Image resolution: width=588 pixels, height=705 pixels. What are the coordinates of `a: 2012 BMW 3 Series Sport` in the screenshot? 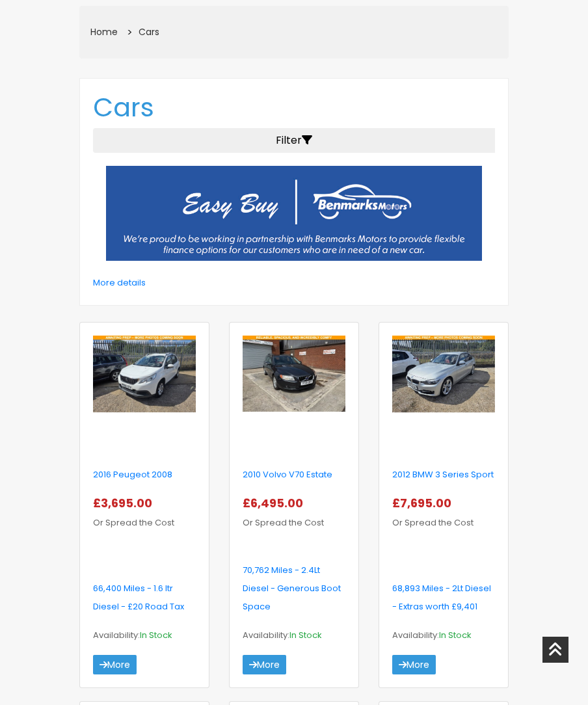 It's located at (443, 474).